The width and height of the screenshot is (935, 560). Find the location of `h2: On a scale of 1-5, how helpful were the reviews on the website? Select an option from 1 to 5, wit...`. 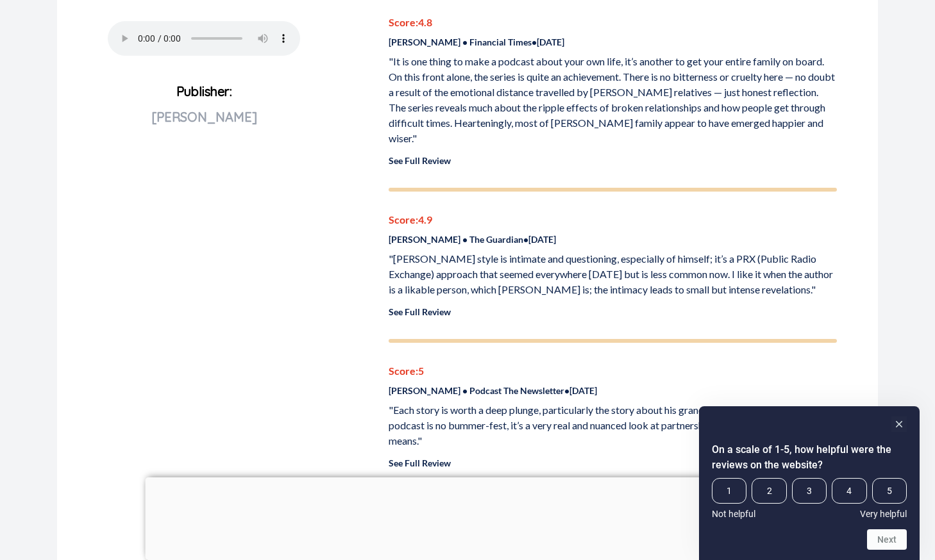

h2: On a scale of 1-5, how helpful were the reviews on the website? Select an option from 1 to 5, wit... is located at coordinates (809, 458).